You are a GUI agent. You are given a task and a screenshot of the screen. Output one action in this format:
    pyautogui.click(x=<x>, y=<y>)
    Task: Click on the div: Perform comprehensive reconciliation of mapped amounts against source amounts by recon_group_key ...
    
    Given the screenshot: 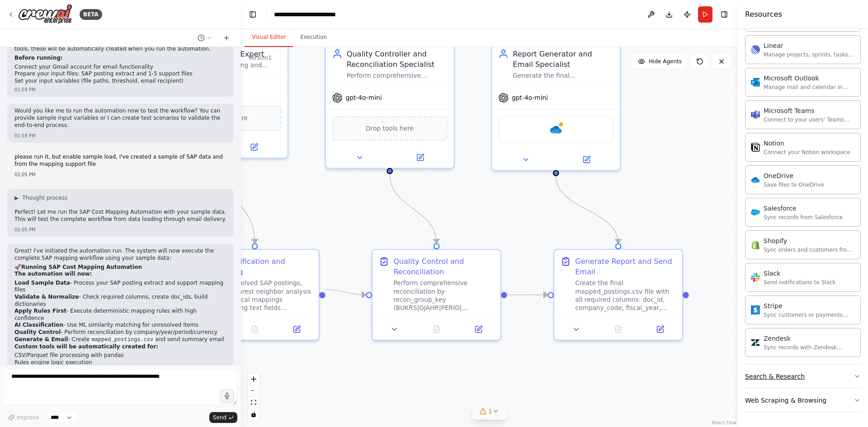 What is the action you would take?
    pyautogui.click(x=396, y=75)
    